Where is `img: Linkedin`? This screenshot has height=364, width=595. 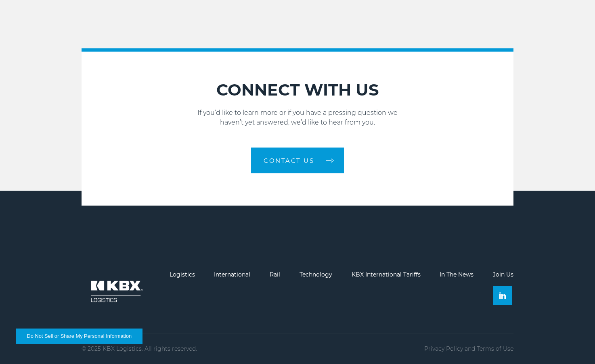 img: Linkedin is located at coordinates (502, 296).